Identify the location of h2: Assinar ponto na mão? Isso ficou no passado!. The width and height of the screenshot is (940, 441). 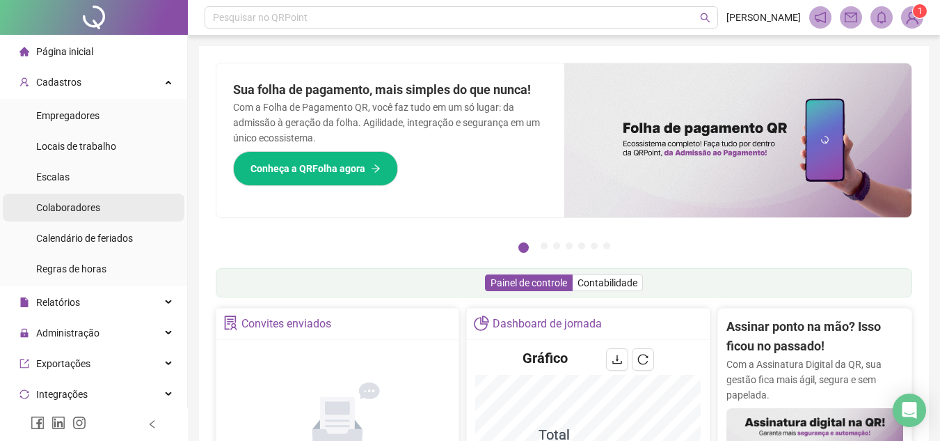
(815, 336).